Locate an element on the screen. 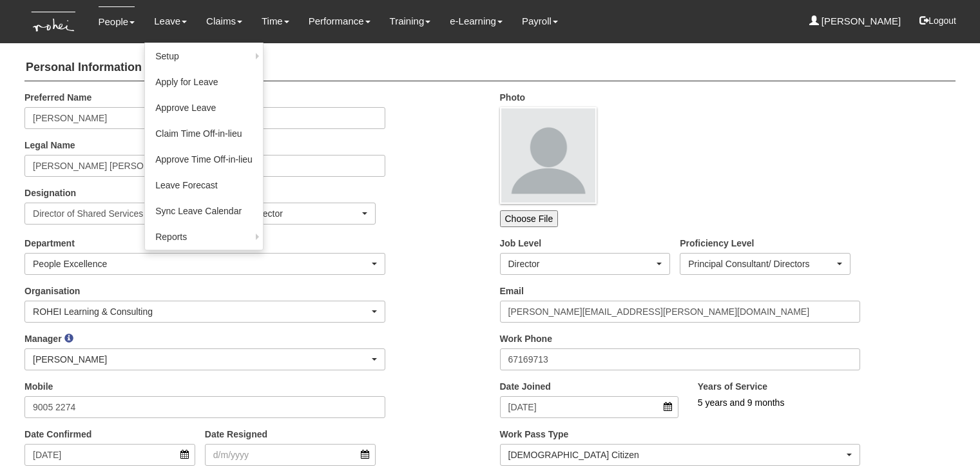 This screenshot has height=471, width=980. div: People Excellence is located at coordinates (201, 264).